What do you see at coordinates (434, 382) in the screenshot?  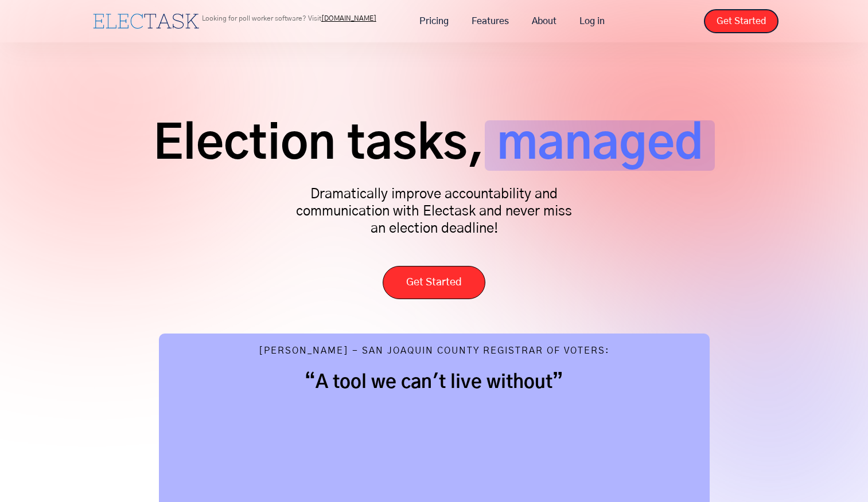 I see `h2: “A tool we can't live without”` at bounding box center [434, 382].